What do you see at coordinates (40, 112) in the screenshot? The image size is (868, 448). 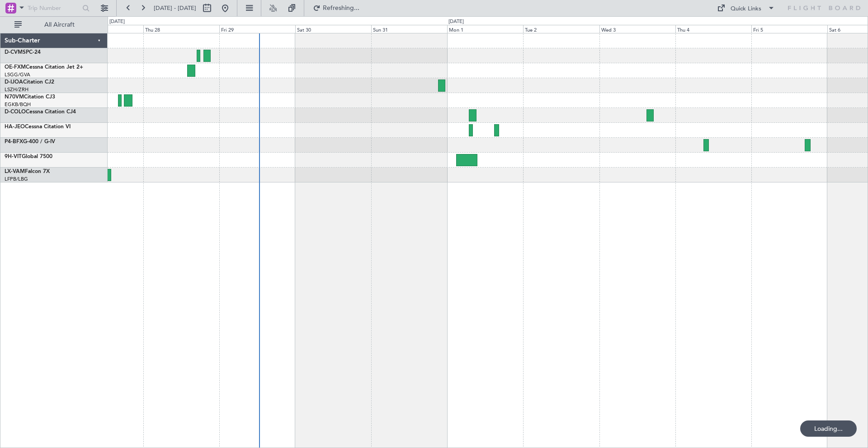 I see `a: D-COLOCessna Citation CJ4` at bounding box center [40, 112].